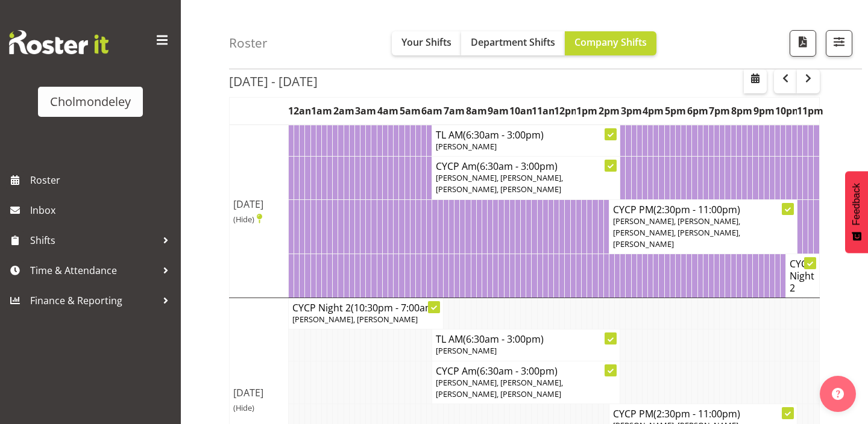  I want to click on span: Time & Attendance, so click(94, 270).